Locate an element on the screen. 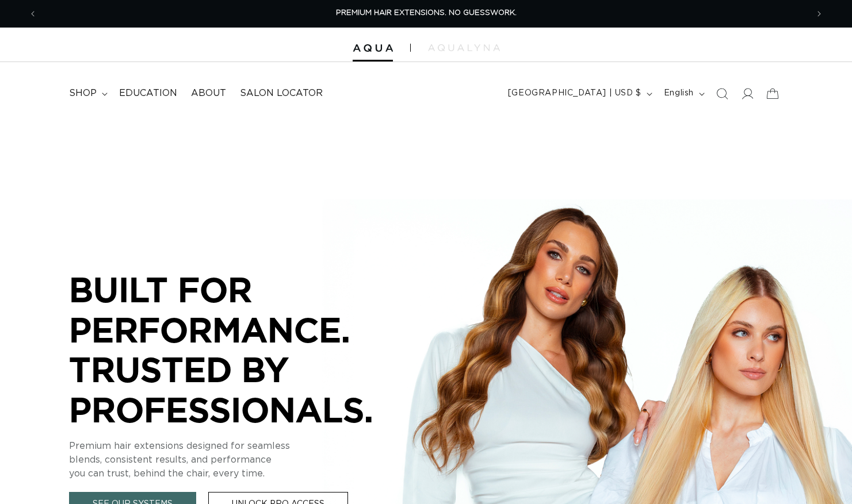 The height and width of the screenshot is (504, 852). p: Premium hair extensions designed for seamless blends, consistent results, and performance you can... is located at coordinates (241, 460).